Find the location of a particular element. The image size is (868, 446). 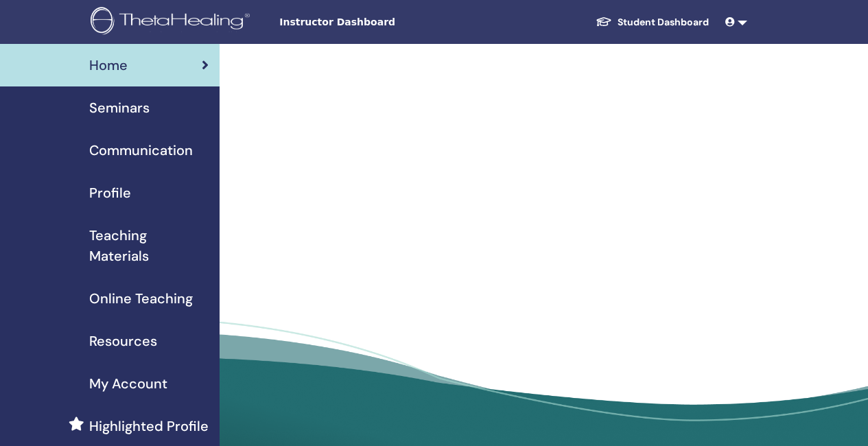

span: Instructor Dashboard is located at coordinates (382, 22).